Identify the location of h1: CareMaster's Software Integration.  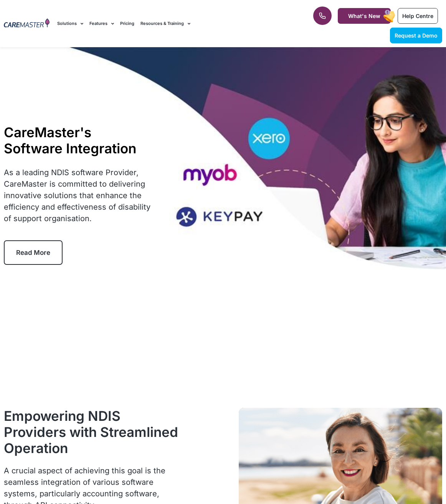
(78, 140).